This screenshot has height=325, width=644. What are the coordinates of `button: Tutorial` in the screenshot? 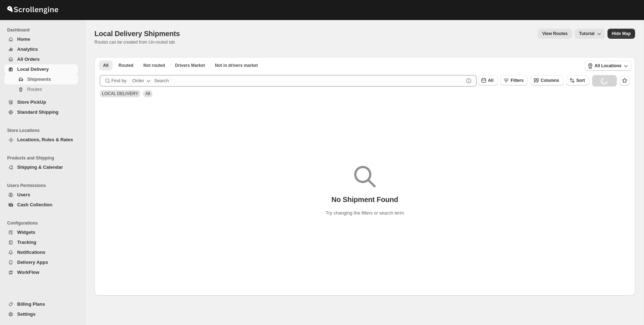 It's located at (590, 33).